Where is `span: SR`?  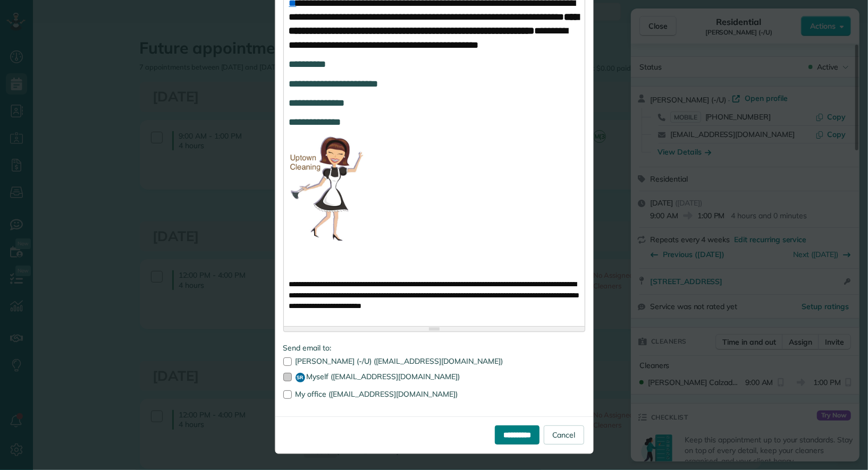
span: SR is located at coordinates (300, 378).